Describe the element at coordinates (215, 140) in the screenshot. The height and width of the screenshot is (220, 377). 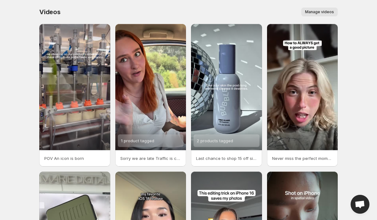
I see `span: 2 products tagged` at that location.